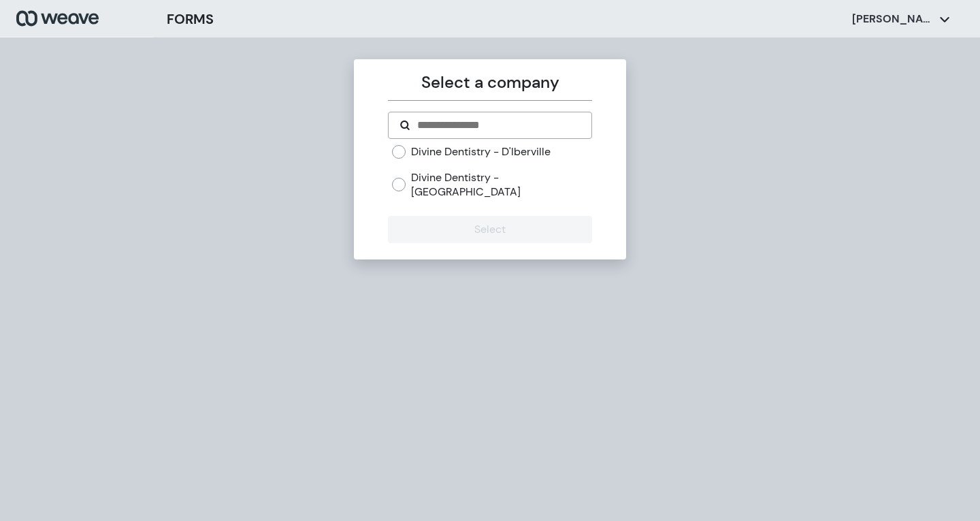 This screenshot has height=521, width=980. I want to click on input: Search, so click(497, 125).